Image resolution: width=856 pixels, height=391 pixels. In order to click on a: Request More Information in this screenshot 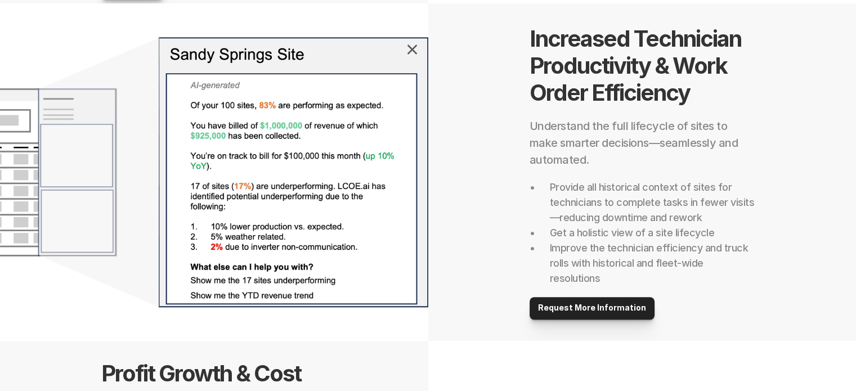, I will do `click(592, 309)`.